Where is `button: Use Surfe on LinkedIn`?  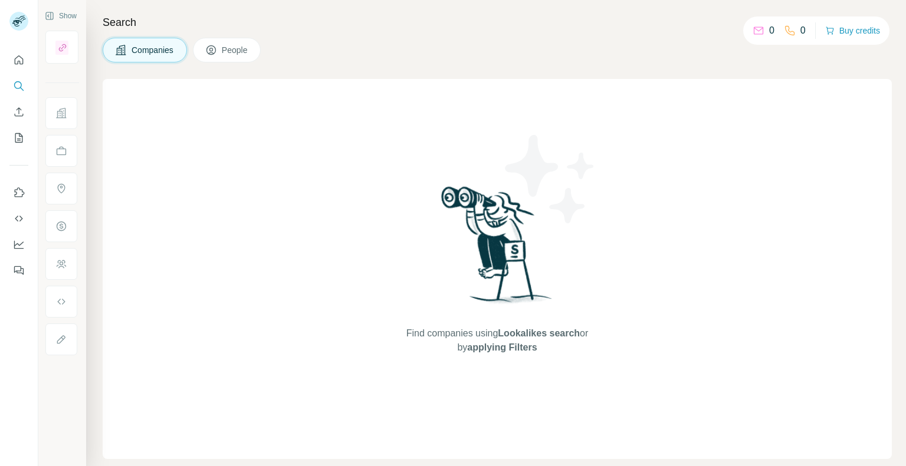 button: Use Surfe on LinkedIn is located at coordinates (19, 193).